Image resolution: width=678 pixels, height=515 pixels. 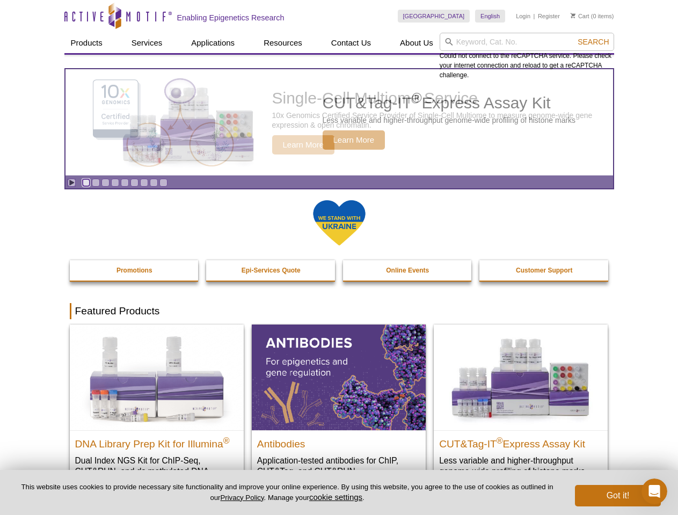 What do you see at coordinates (287, 493) in the screenshot?
I see `p: This website uses cookies to provide necessary site functionality and improve your online experie...` at bounding box center [287, 493].